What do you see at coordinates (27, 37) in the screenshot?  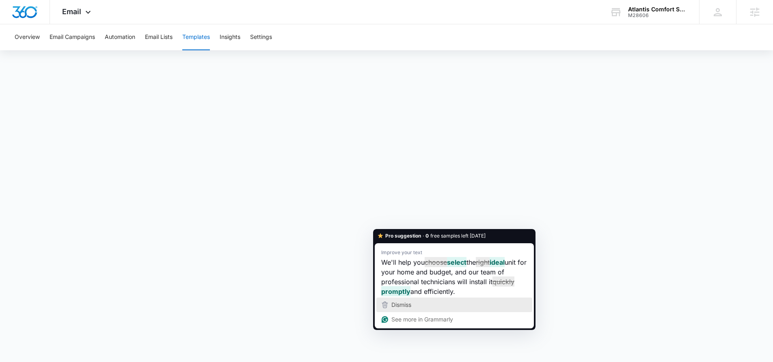 I see `button: Overview` at bounding box center [27, 37].